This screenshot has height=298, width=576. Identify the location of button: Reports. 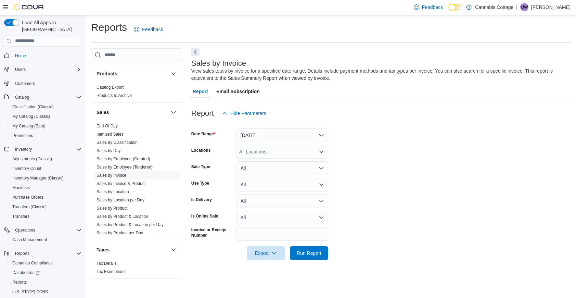
(43, 253).